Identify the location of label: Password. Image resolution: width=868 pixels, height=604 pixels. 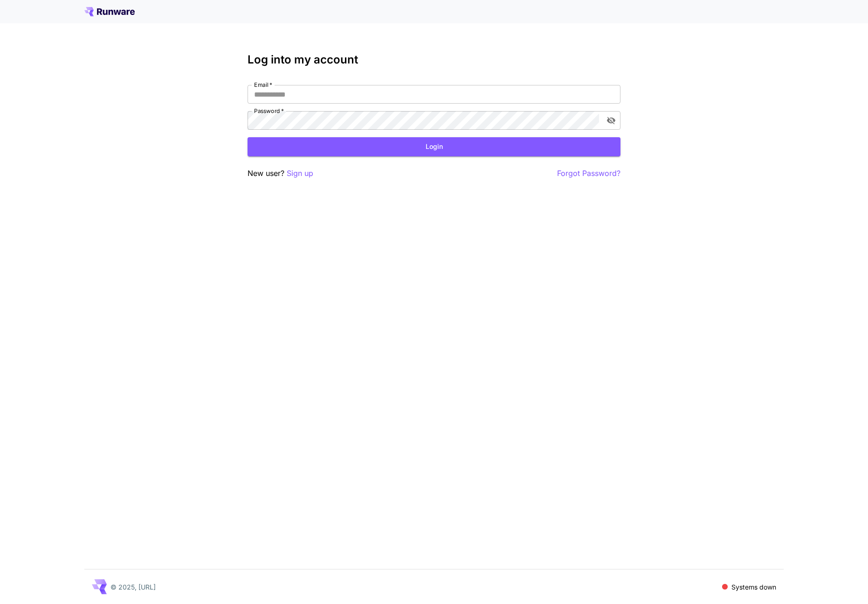
(269, 111).